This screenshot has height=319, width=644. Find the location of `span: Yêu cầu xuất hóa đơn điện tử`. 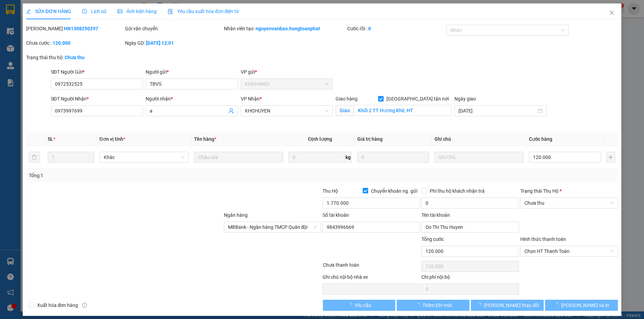

span: Yêu cầu xuất hóa đơn điện tử is located at coordinates (203, 11).